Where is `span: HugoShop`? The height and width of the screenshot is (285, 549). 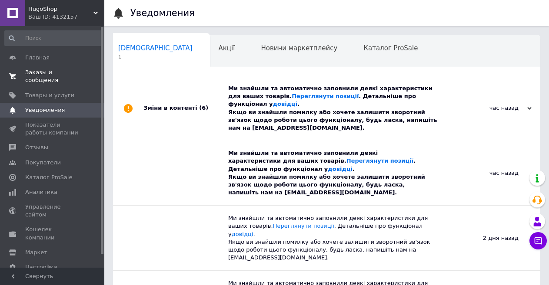
span: HugoShop is located at coordinates (61, 9).